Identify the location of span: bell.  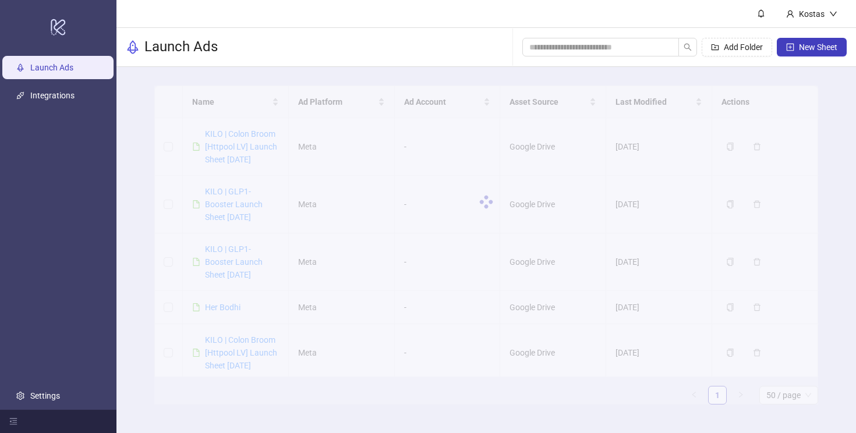
(761, 13).